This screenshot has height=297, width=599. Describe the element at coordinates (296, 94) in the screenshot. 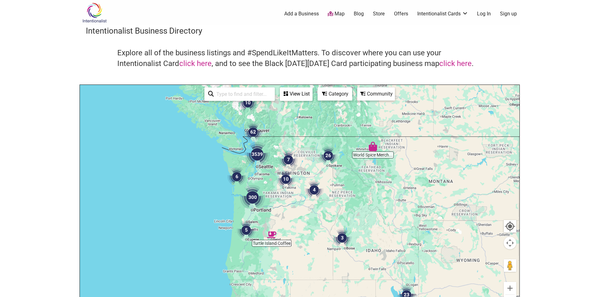

I see `div: View List` at that location.